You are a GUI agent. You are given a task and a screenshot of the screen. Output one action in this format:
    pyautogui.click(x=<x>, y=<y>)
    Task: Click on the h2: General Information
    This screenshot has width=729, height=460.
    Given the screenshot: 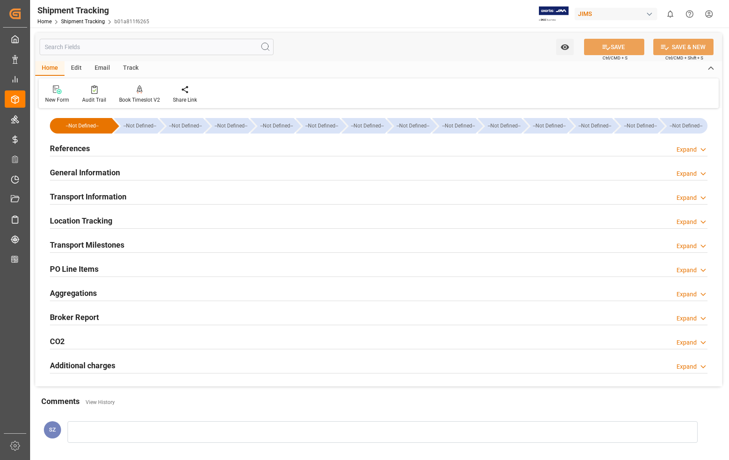 What is the action you would take?
    pyautogui.click(x=85, y=172)
    